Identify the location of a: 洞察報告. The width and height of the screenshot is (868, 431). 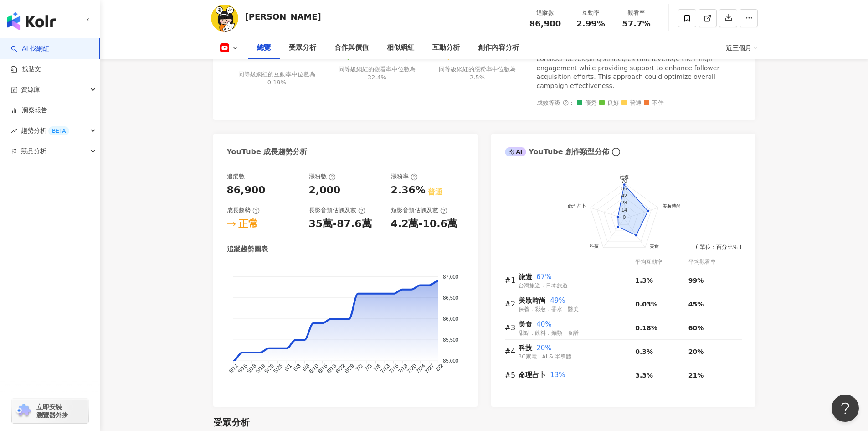
(29, 110).